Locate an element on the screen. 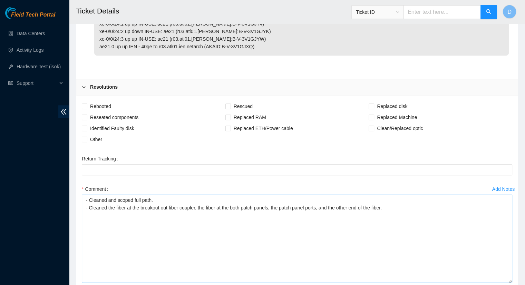 This screenshot has height=285, width=525. a: Activity Logs is located at coordinates (30, 50).